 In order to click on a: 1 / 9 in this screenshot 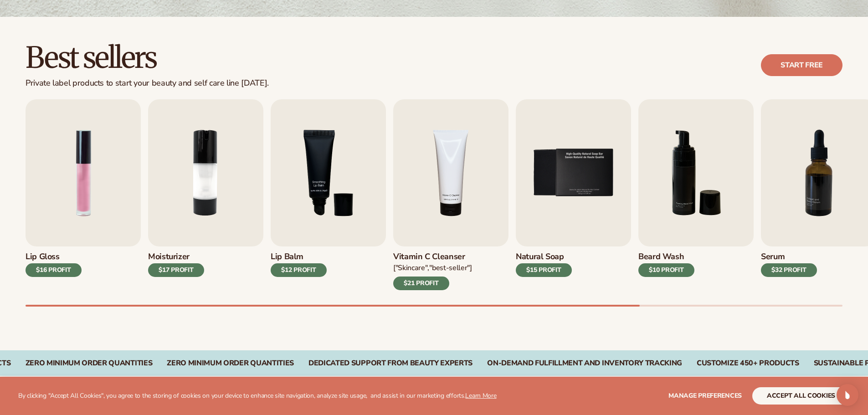, I will do `click(83, 195)`.